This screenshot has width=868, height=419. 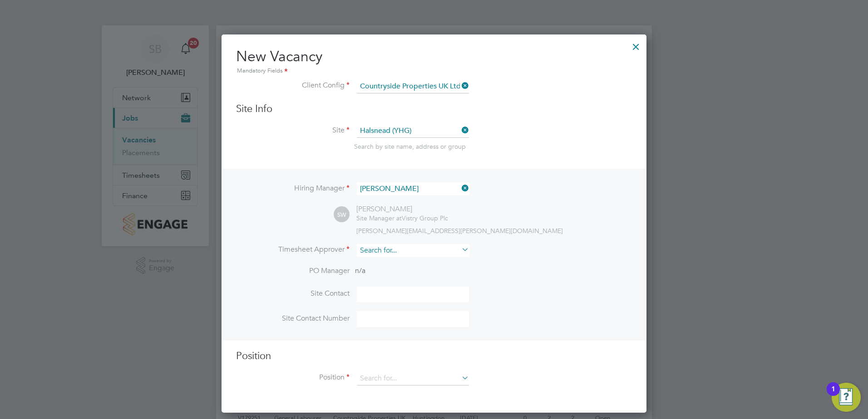 I want to click on label: Client Config, so click(x=293, y=85).